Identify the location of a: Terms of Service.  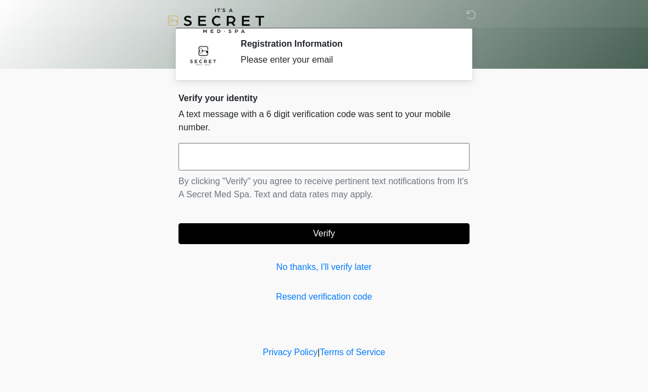
(352, 351).